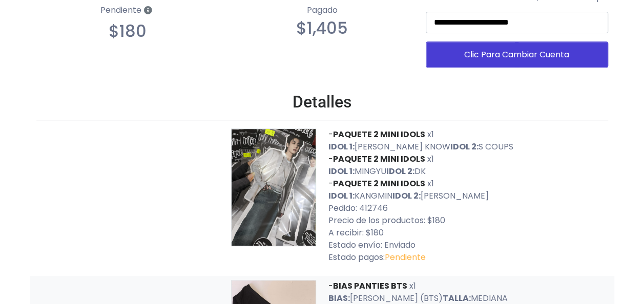 This screenshot has height=304, width=644. Describe the element at coordinates (322, 102) in the screenshot. I see `h2: Detalles` at that location.